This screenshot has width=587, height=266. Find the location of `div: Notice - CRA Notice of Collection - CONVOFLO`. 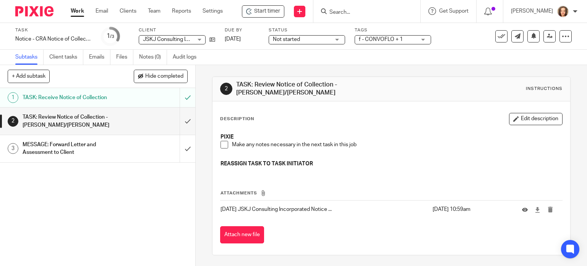

div: Notice - CRA Notice of Collection - CONVOFLO is located at coordinates (53, 39).